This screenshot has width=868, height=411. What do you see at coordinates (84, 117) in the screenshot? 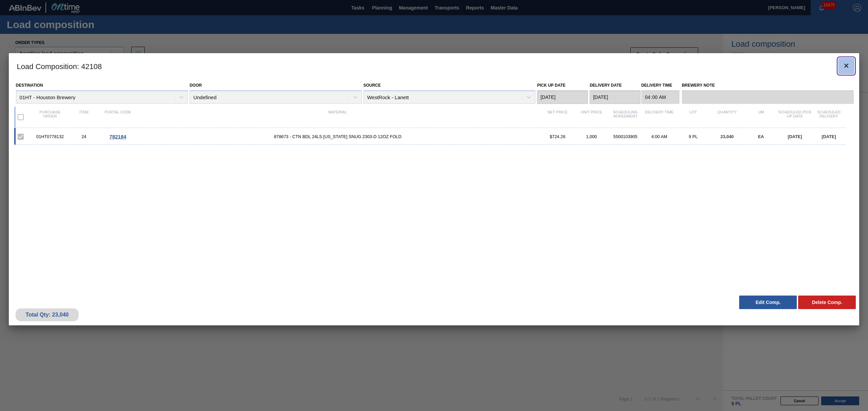
I see `div: Item` at bounding box center [84, 117].